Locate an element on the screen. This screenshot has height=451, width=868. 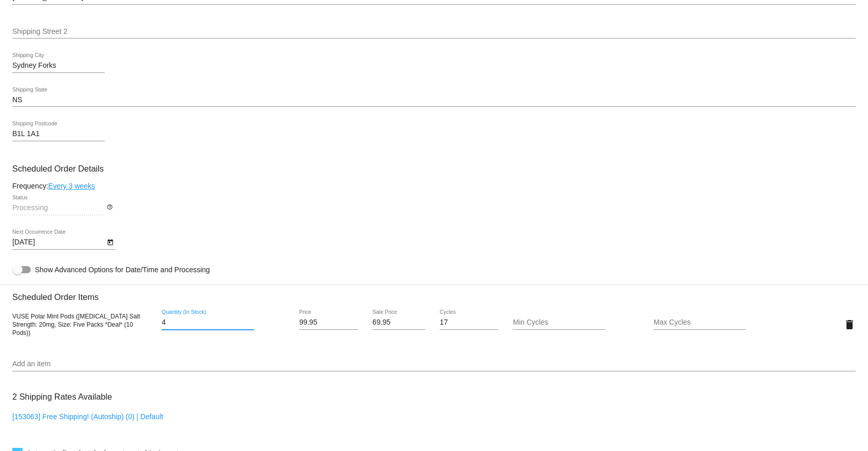
input: Sale Price is located at coordinates (399, 322).